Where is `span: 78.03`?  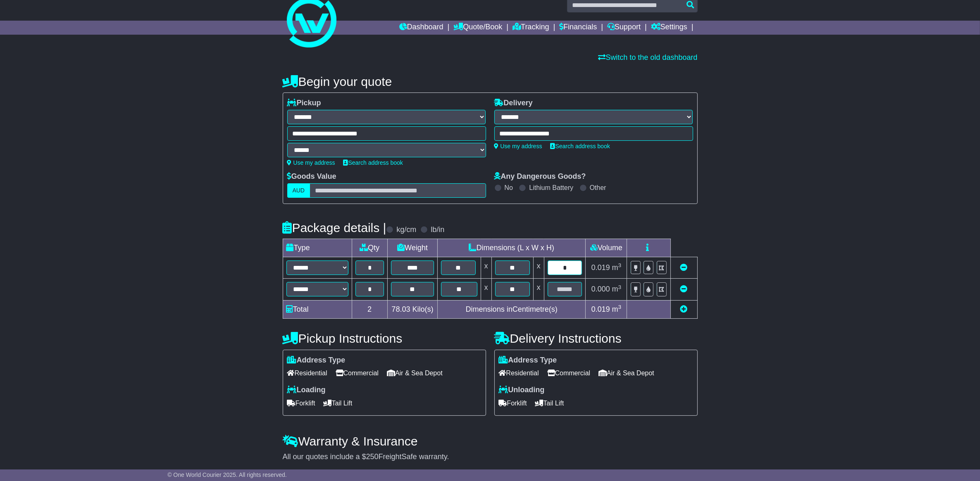 span: 78.03 is located at coordinates (400, 309).